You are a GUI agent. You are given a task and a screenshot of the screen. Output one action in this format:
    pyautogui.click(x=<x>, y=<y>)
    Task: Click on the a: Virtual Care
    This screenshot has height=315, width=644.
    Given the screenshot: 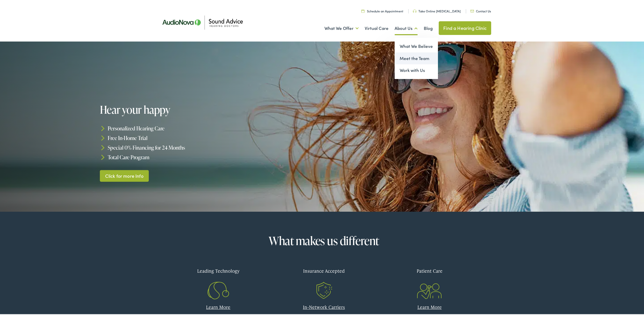 What is the action you would take?
    pyautogui.click(x=377, y=27)
    